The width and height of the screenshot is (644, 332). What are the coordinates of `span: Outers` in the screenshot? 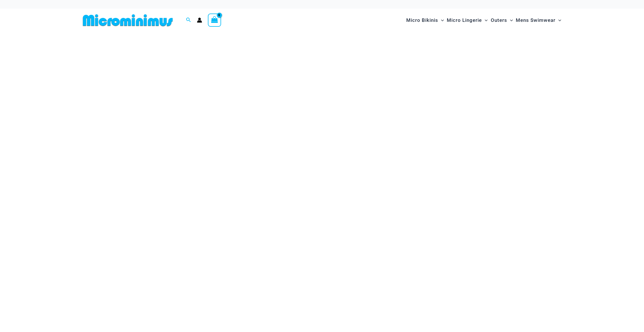 It's located at (499, 20).